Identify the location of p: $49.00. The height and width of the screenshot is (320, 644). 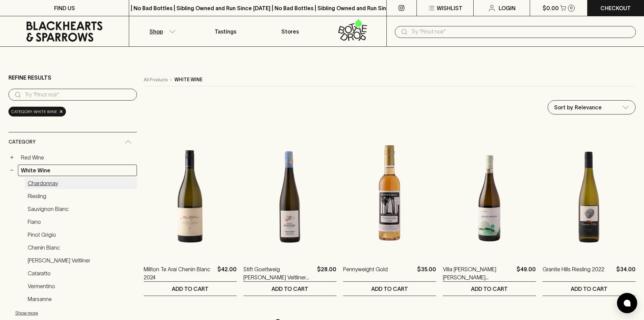
(526, 273).